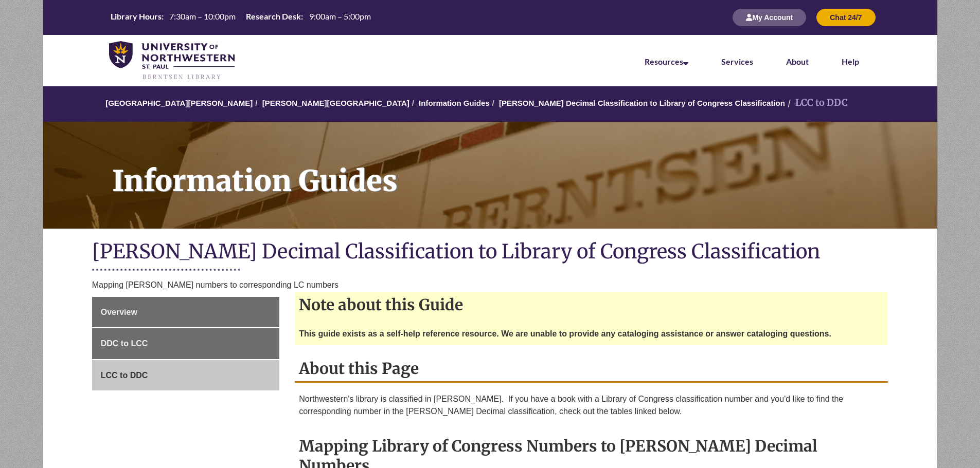  Describe the element at coordinates (185, 313) in the screenshot. I see `a: Overview` at that location.